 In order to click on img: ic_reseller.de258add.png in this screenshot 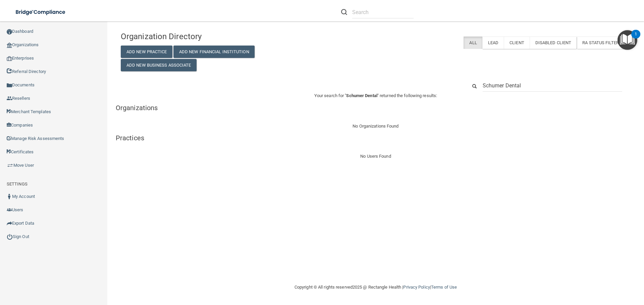, I will do `click(9, 99)`.